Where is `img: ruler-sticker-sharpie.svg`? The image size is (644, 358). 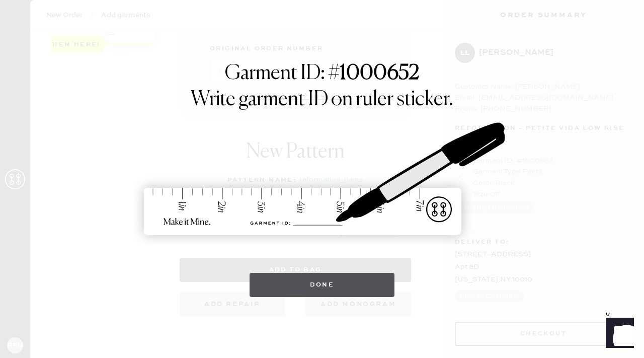
img: ruler-sticker-sharpie.svg is located at coordinates (322, 180).